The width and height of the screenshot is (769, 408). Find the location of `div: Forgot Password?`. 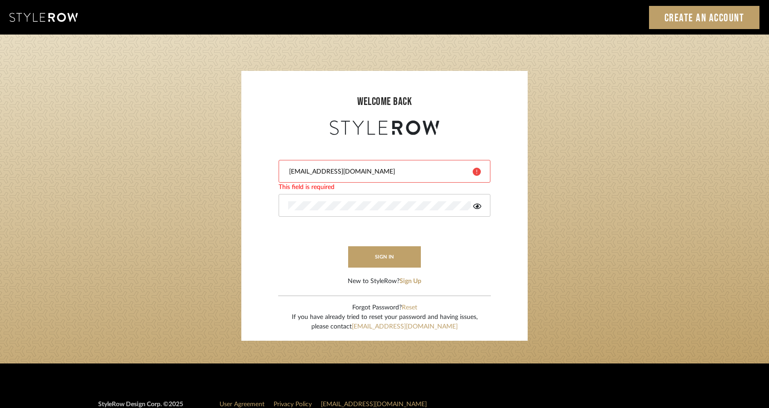

div: Forgot Password? is located at coordinates (385, 308).